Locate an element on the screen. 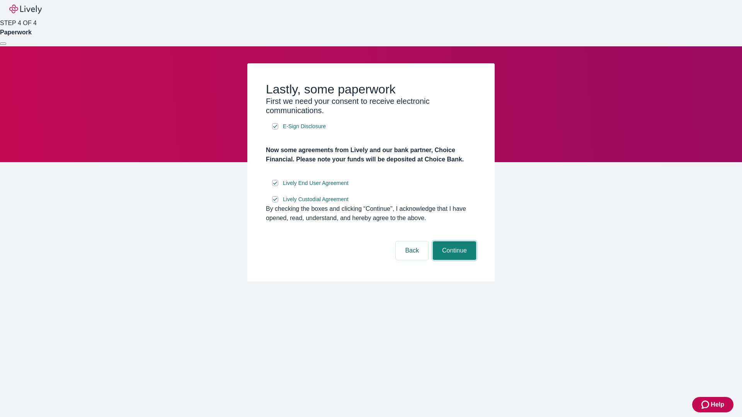 The width and height of the screenshot is (742, 417). svg: Zendesk support icon is located at coordinates (706, 405).